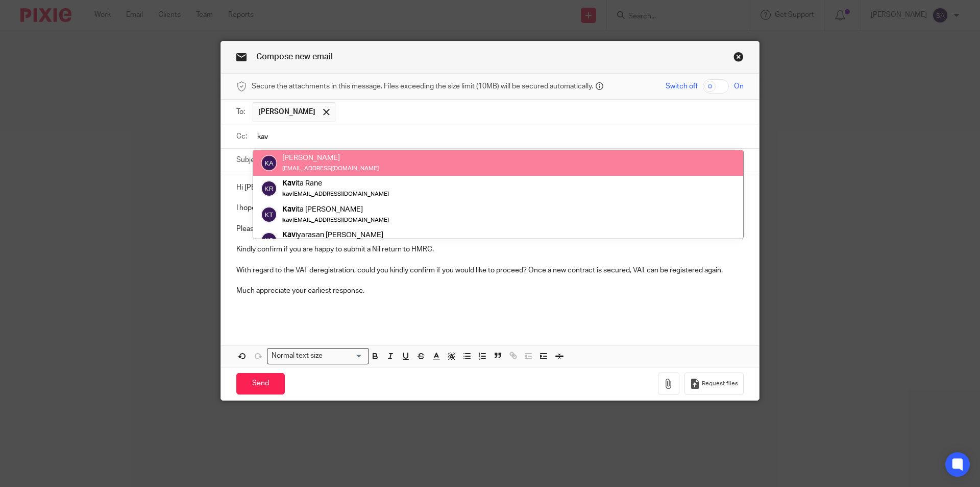 The width and height of the screenshot is (980, 487). I want to click on p: With regard to the VAT deregistration, could you kindly confirm if you would like to proceed? Onc..., so click(490, 270).